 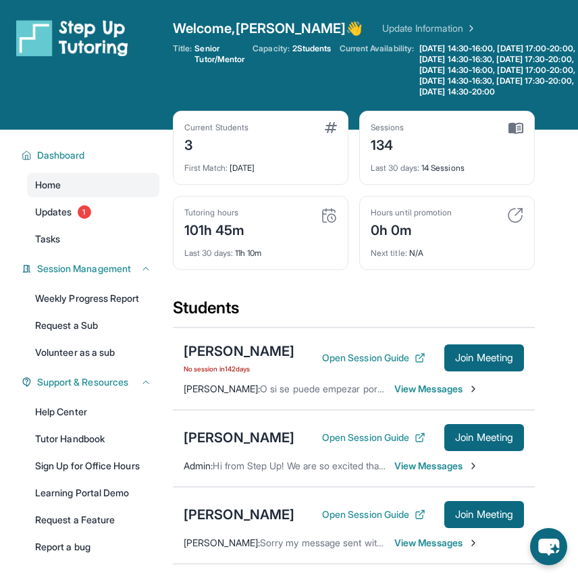 I want to click on span: Capacity:, so click(x=271, y=49).